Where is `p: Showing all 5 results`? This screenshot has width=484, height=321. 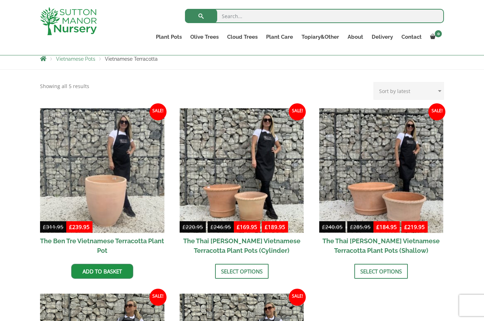 p: Showing all 5 results is located at coordinates (65, 86).